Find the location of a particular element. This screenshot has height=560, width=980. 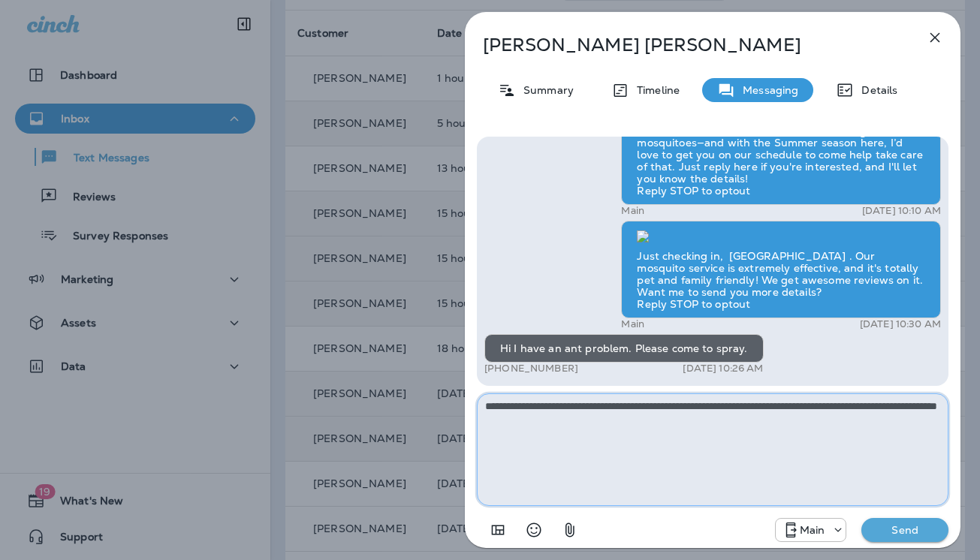

div: Hi I have an ant problem. Please come to spray. is located at coordinates (624, 349).